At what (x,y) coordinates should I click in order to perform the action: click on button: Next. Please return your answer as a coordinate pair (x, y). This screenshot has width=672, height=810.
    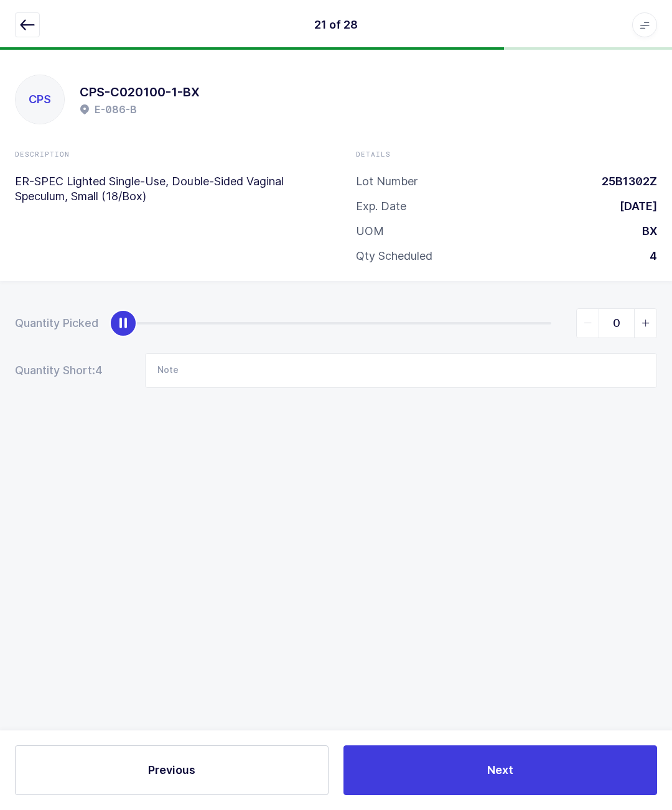
    Looking at the image, I should click on (500, 771).